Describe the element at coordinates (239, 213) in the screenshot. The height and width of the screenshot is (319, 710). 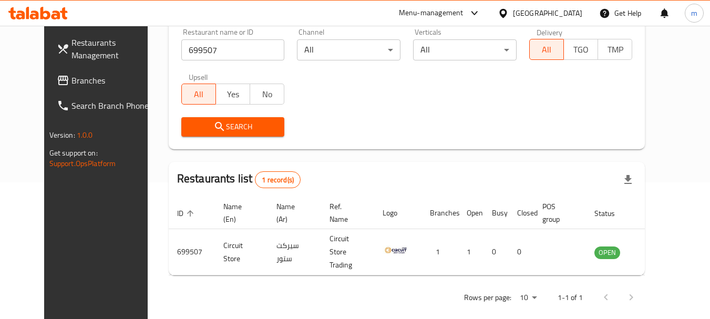
I see `span: Name (En)` at that location.